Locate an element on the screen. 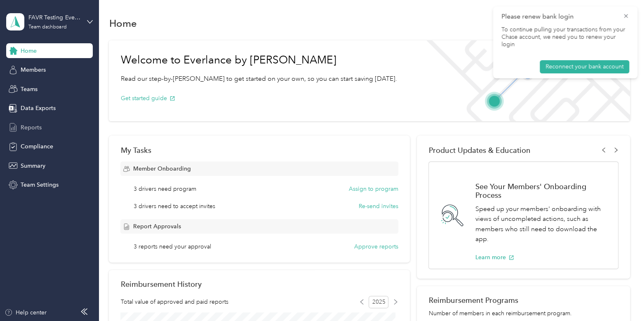  h2: Reimbursement Programs is located at coordinates (523, 300).